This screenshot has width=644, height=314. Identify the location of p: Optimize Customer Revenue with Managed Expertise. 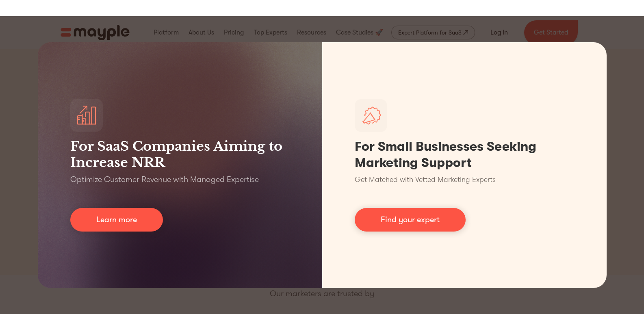
(165, 180).